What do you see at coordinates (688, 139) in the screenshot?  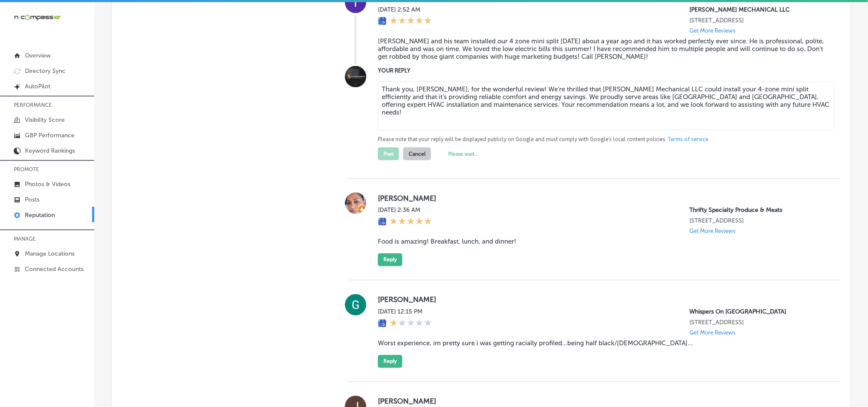 I see `a: Terms of service` at bounding box center [688, 139].